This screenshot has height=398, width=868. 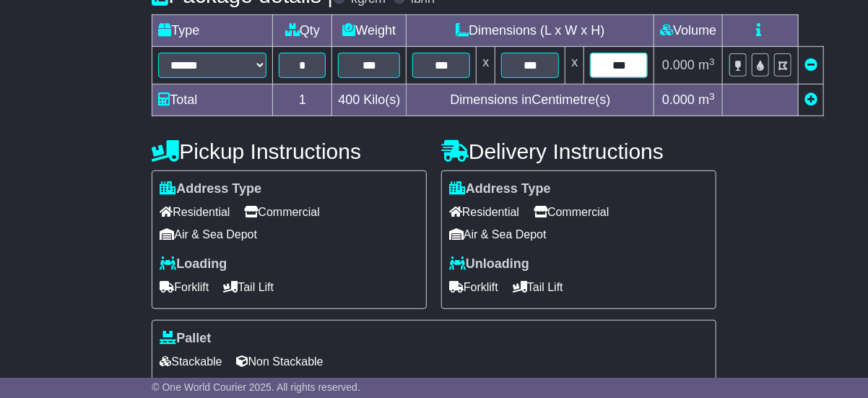 What do you see at coordinates (689, 31) in the screenshot?
I see `td: Volume` at bounding box center [689, 31].